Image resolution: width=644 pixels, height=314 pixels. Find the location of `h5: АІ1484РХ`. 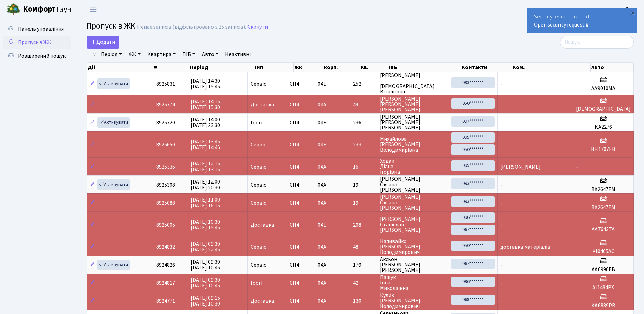

h5: АІ1484РХ is located at coordinates (603, 287).